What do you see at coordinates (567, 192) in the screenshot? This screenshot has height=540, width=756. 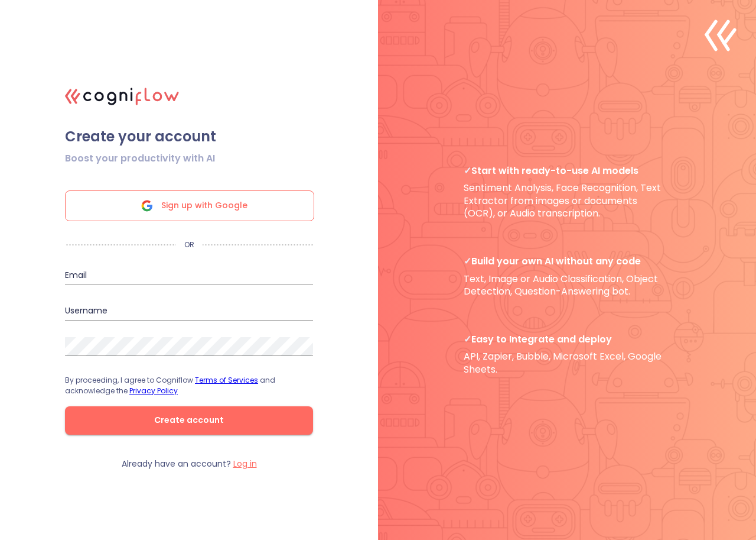 I see `p: Sentiment Analysis, Face Recognition, Text Extractor from images or documents (OCR), or Audio tra...` at bounding box center [567, 192].